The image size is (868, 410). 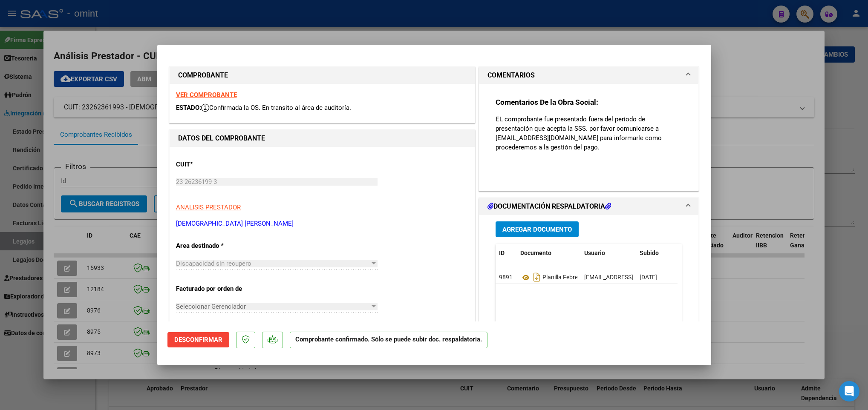 I want to click on strong: COMPROBANTE, so click(x=203, y=75).